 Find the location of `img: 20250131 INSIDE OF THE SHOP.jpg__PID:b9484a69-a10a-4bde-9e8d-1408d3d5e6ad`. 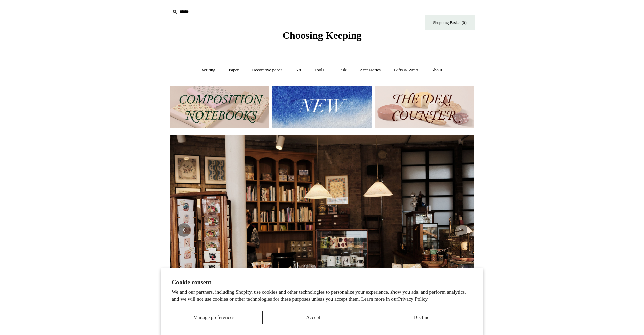

img: 20250131 INSIDE OF THE SHOP.jpg__PID:b9484a69-a10a-4bde-9e8d-1408d3d5e6ad is located at coordinates (322, 230).